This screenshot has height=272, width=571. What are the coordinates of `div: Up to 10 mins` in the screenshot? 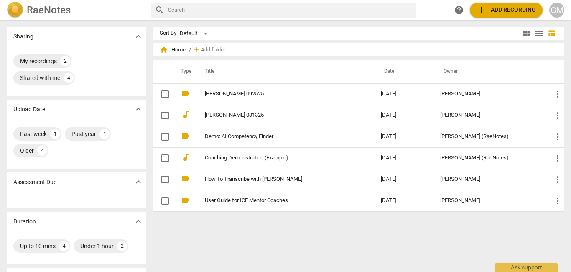 It's located at (38, 246).